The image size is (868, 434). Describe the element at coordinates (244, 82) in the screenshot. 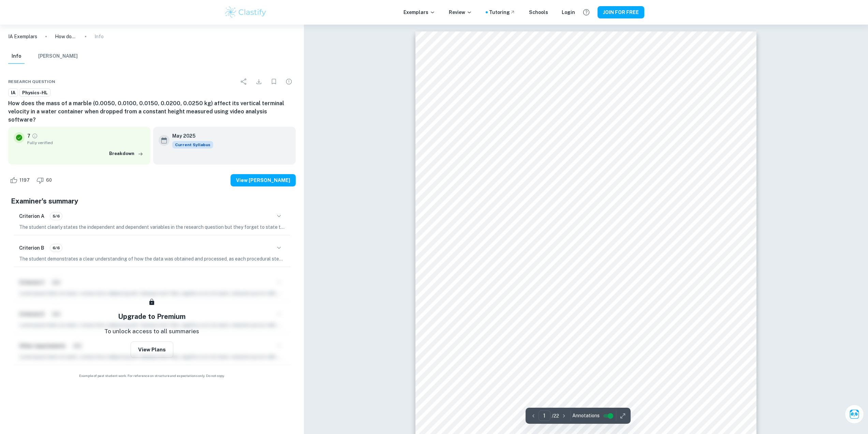

I see `div: Share` at that location.